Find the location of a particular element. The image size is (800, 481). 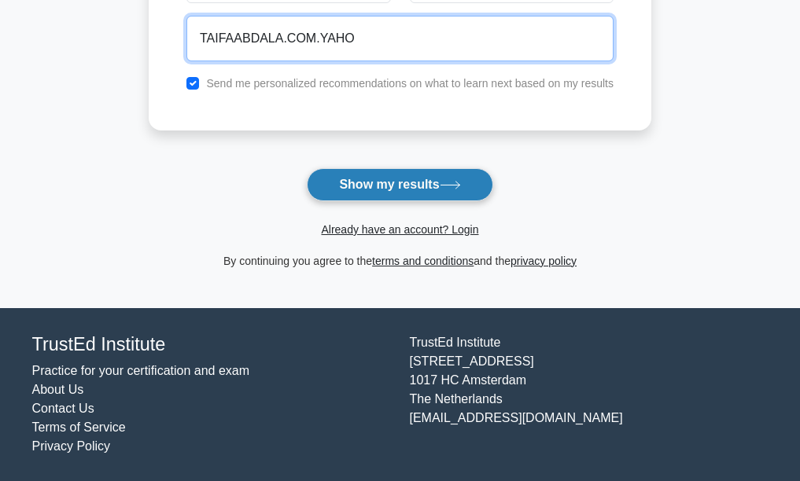

a: privacy policy is located at coordinates (543, 261).